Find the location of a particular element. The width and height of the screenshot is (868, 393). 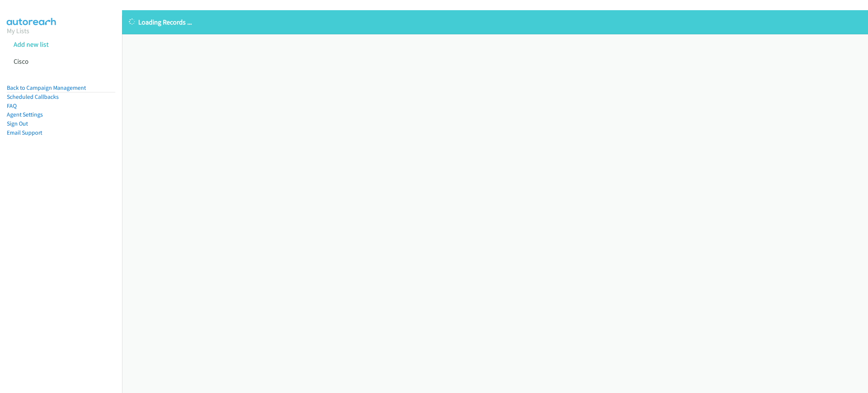

a: My Lists is located at coordinates (18, 30).